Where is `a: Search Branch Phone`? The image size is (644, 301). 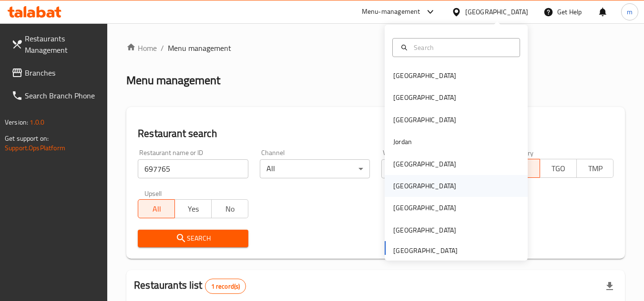
a: Search Branch Phone is located at coordinates (56, 96).